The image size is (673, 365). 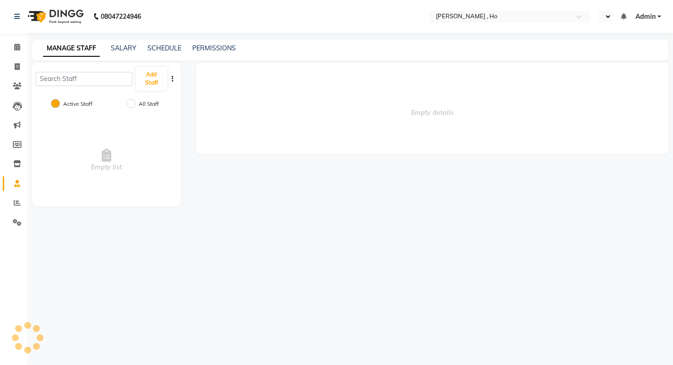 What do you see at coordinates (106, 160) in the screenshot?
I see `div: Empty list` at bounding box center [106, 160].